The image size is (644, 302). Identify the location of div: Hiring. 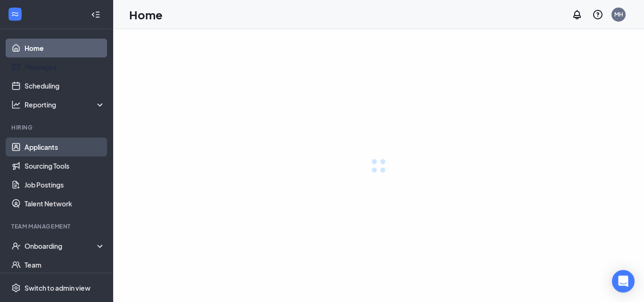
(57, 127).